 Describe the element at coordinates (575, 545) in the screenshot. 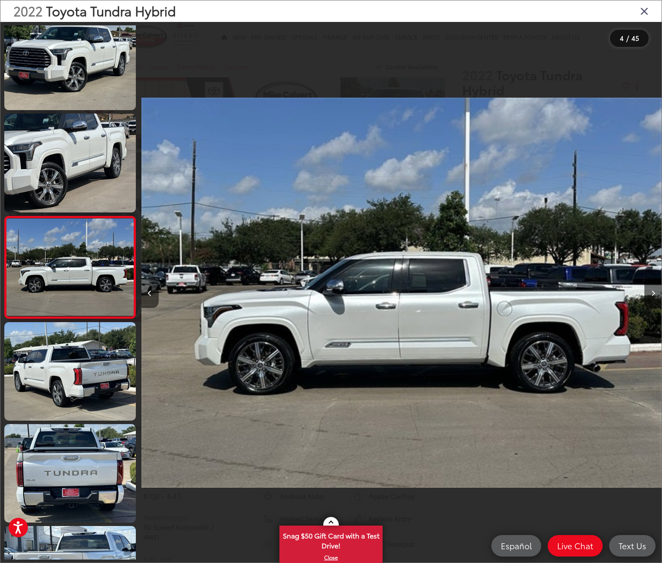

I see `a: Live Chat` at that location.